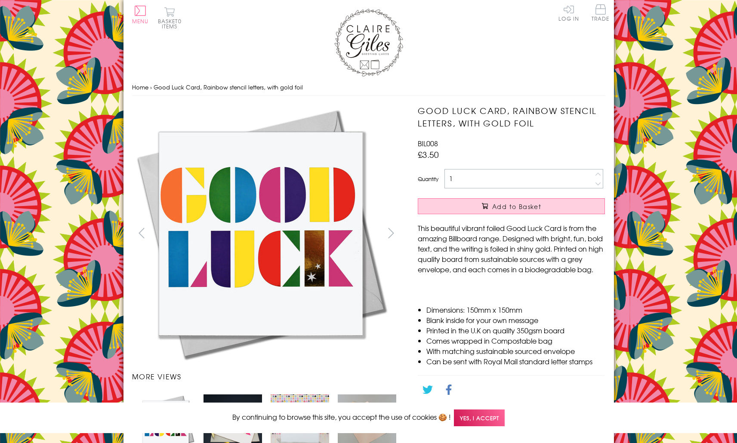 The width and height of the screenshot is (737, 443). I want to click on span: £3.50, so click(428, 154).